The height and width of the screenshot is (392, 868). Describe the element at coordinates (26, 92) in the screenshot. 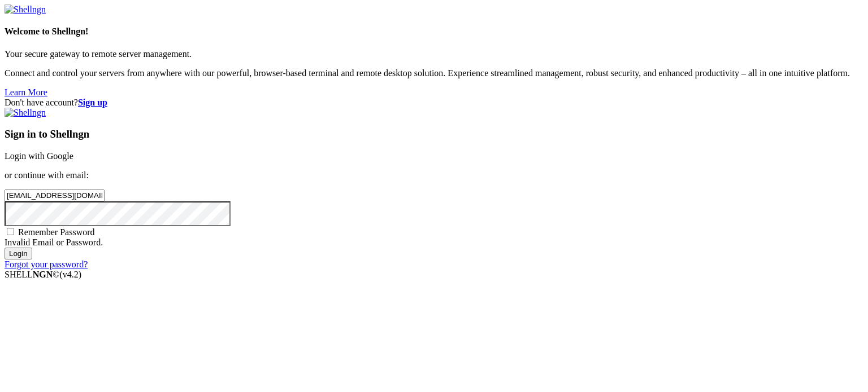

I see `a: Learn More` at that location.